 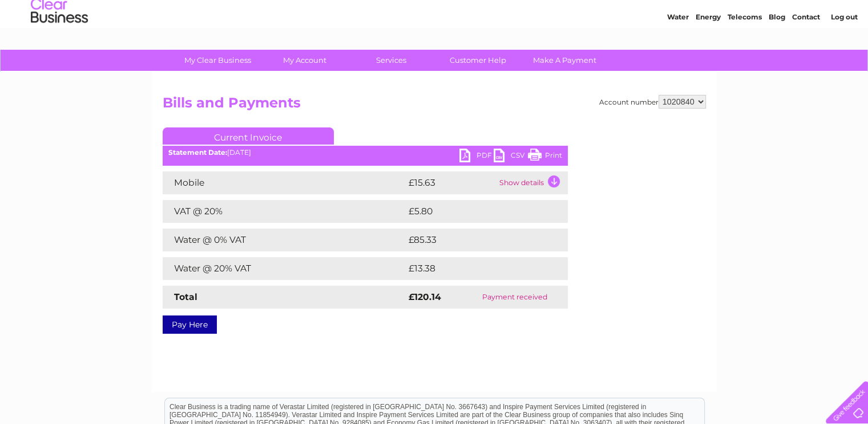 What do you see at coordinates (451, 183) in the screenshot?
I see `td: £15.63` at bounding box center [451, 183].